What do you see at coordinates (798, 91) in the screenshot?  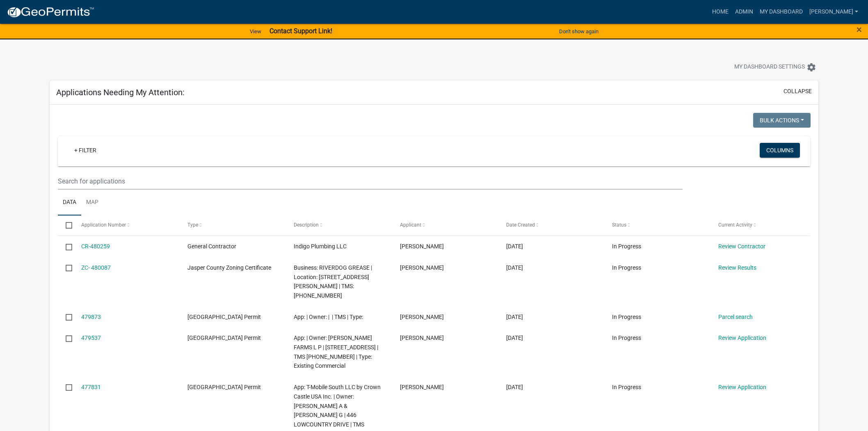 I see `button: collapse` at bounding box center [798, 91].